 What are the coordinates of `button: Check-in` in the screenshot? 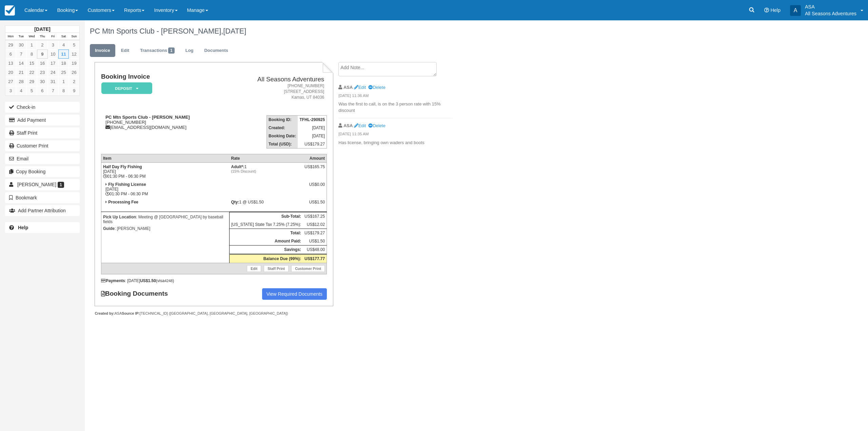 It's located at (43, 107).